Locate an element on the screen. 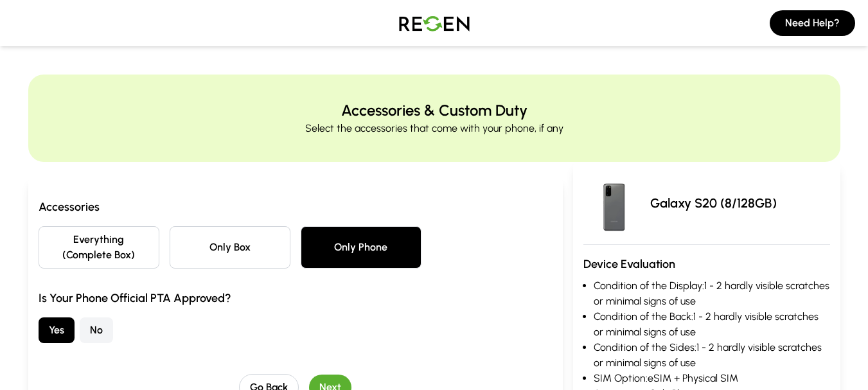  img: Galaxy S20 is located at coordinates (615, 203).